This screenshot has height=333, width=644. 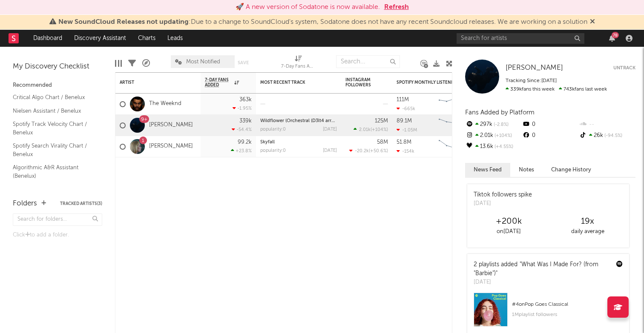 I want to click on a: Skyfall, so click(x=268, y=142).